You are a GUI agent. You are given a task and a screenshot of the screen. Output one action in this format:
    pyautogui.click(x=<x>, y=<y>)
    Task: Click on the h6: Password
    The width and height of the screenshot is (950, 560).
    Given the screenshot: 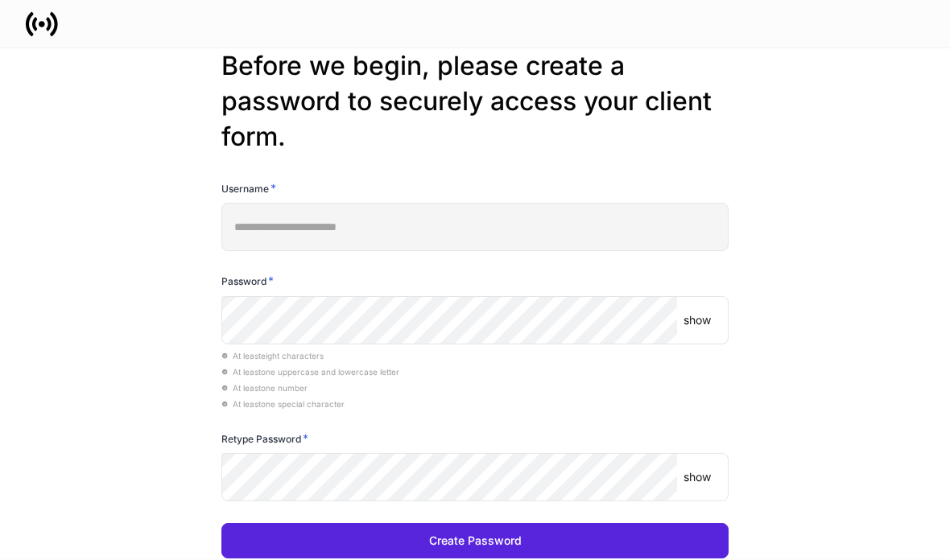 What is the action you would take?
    pyautogui.click(x=247, y=281)
    